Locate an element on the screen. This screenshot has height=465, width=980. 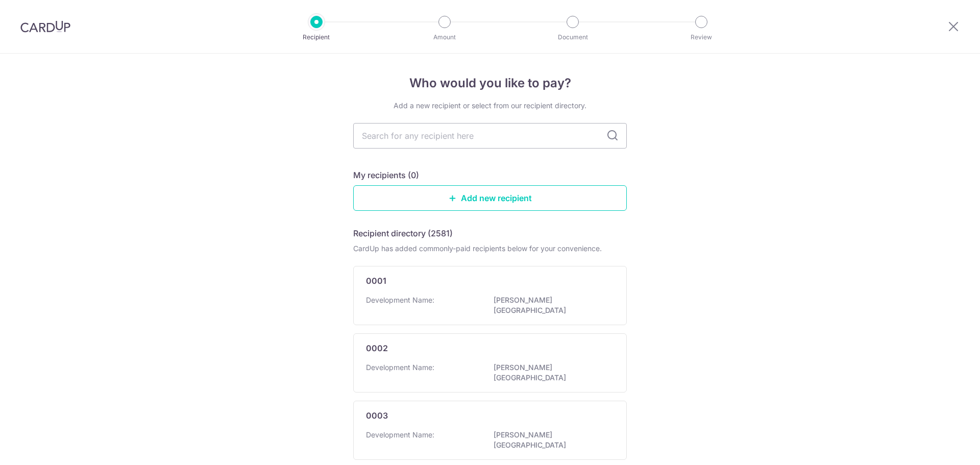
div: CardUp has added commonly-paid recipients below for your convenience. is located at coordinates (490, 248).